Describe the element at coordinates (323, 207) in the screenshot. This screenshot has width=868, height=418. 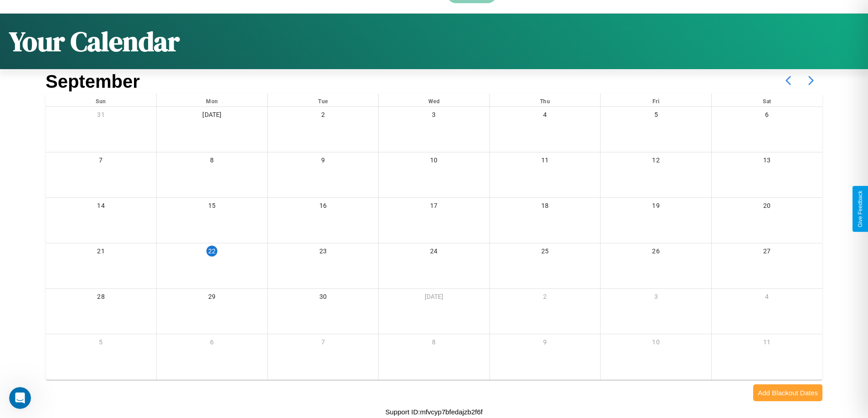
I see `div: 16` at that location.